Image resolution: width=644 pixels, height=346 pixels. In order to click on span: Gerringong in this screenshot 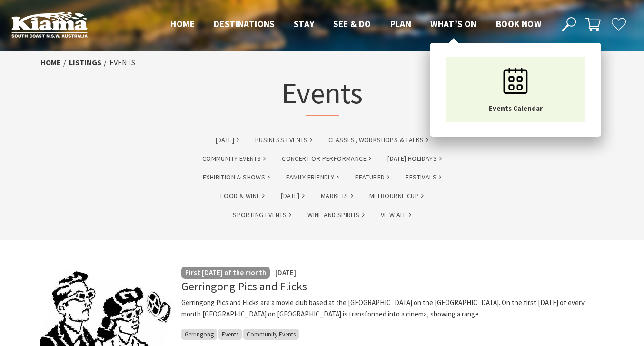, I will do `click(199, 334)`.